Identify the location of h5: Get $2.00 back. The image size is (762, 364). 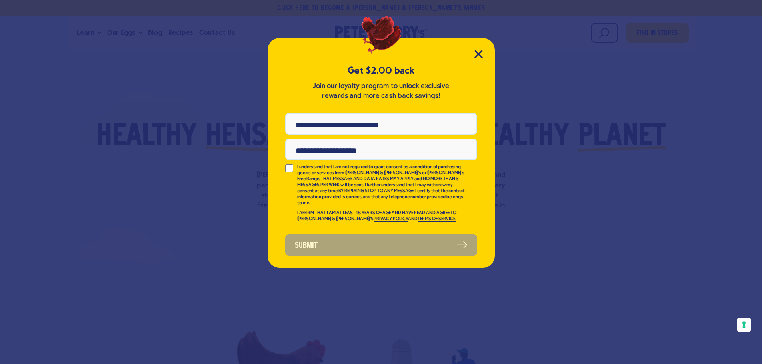
(381, 70).